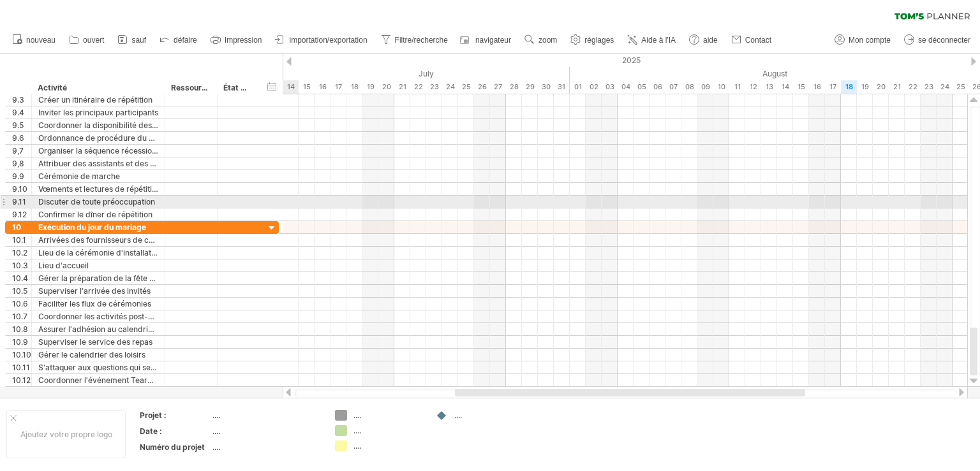  I want to click on div: 9.5, so click(22, 125).